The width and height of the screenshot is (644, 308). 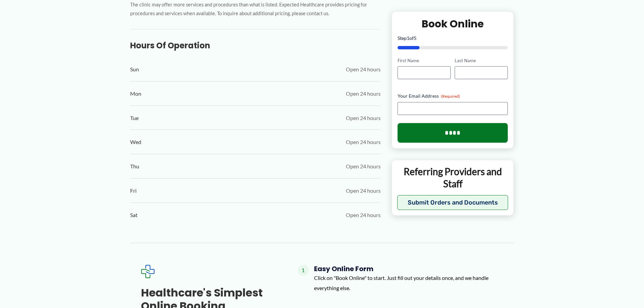 What do you see at coordinates (453, 38) in the screenshot?
I see `p: Step of` at bounding box center [453, 38].